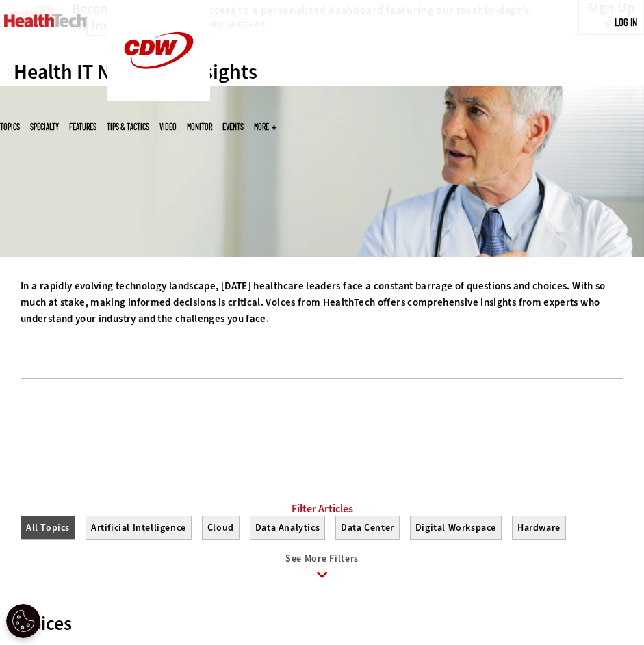  I want to click on div: User menu, so click(625, 22).